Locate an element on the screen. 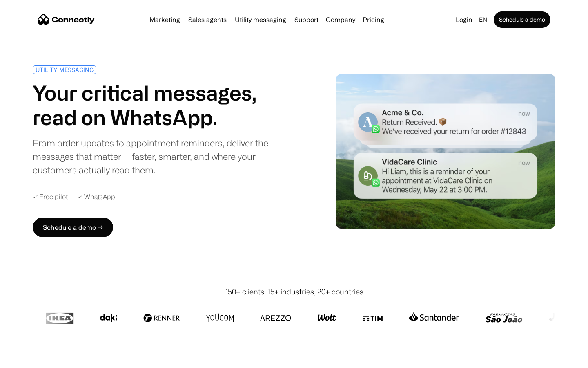 The height and width of the screenshot is (368, 588). div: 150+ clients, 15+ industries, 20+ countries is located at coordinates (294, 291).